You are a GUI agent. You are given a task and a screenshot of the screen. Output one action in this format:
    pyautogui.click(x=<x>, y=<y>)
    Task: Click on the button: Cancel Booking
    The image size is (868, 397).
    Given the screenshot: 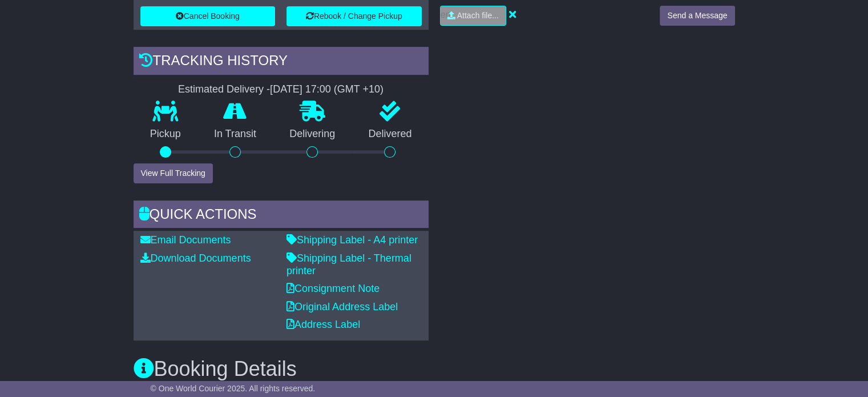 What is the action you would take?
    pyautogui.click(x=208, y=16)
    